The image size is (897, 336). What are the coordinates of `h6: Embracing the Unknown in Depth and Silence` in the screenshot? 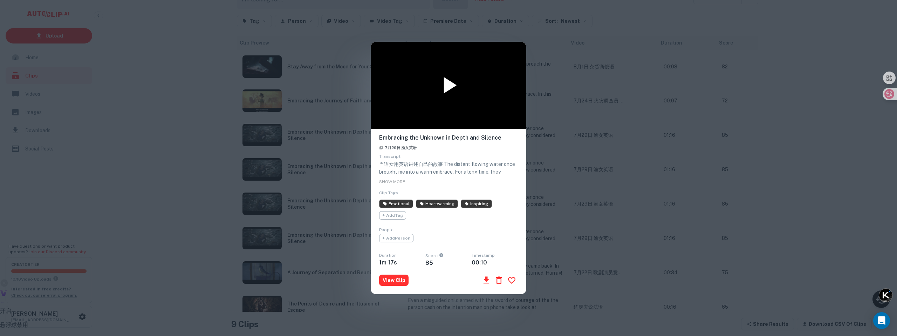 It's located at (449, 138).